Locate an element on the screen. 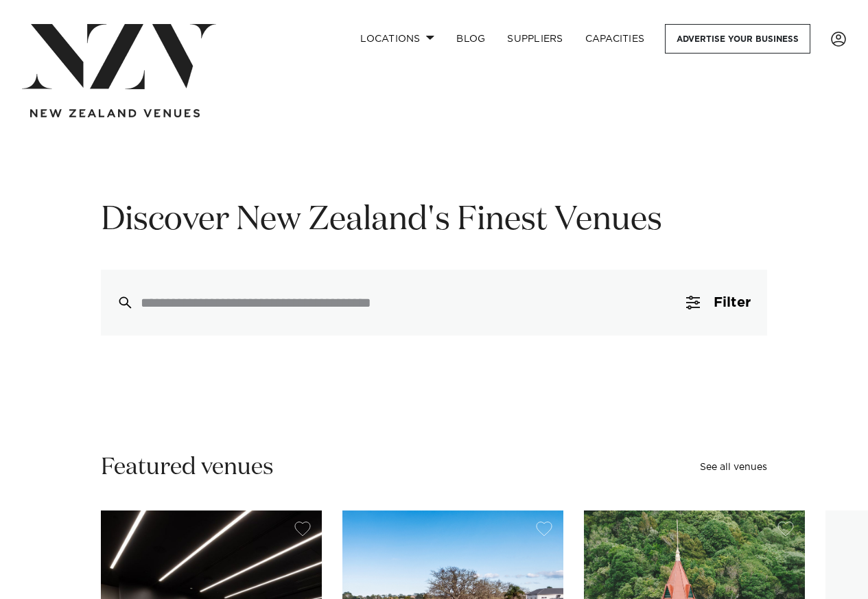 This screenshot has width=868, height=599. h1: Discover New Zealand's Finest Venues is located at coordinates (433, 221).